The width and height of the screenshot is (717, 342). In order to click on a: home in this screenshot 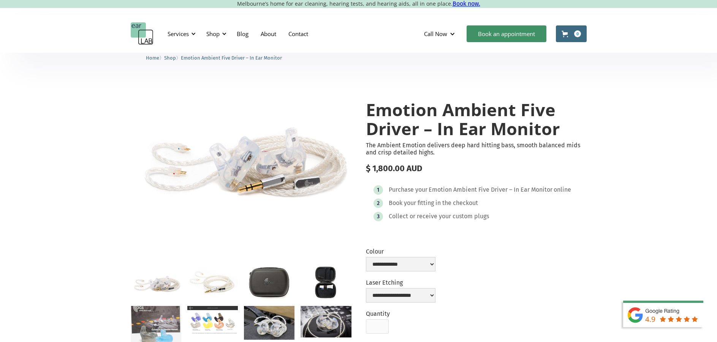, I will do `click(142, 34)`.